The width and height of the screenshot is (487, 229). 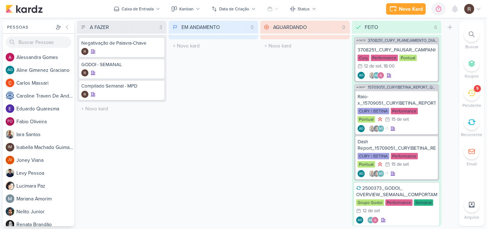 What do you see at coordinates (472, 76) in the screenshot?
I see `p: Grupos` at bounding box center [472, 76].